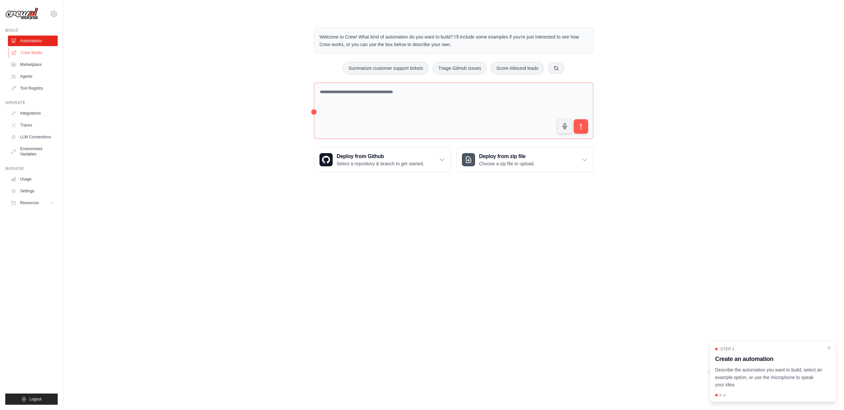 The height and width of the screenshot is (410, 844). What do you see at coordinates (459, 68) in the screenshot?
I see `button: Triage GitHub issues` at bounding box center [459, 68].